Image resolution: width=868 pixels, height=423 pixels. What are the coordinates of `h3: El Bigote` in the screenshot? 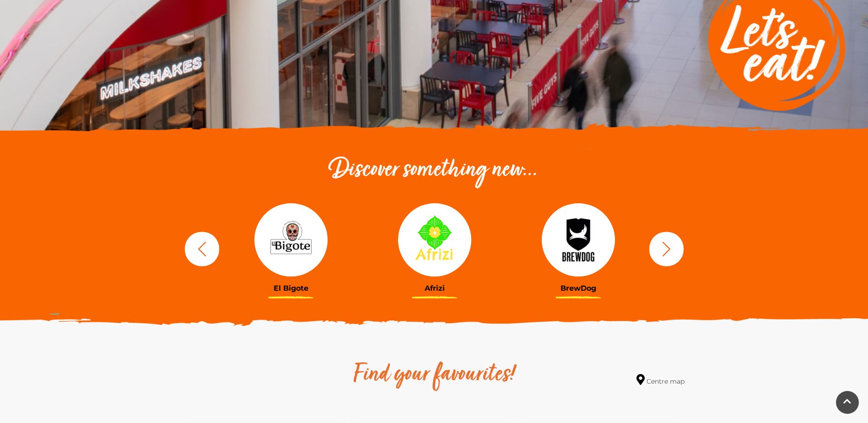 It's located at (291, 288).